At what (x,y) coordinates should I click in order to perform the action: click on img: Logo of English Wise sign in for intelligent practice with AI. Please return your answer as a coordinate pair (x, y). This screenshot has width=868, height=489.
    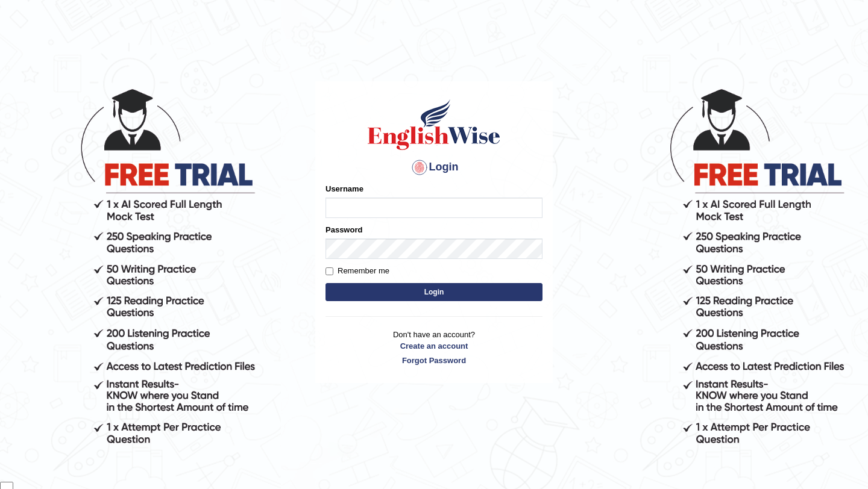
    Looking at the image, I should click on (434, 125).